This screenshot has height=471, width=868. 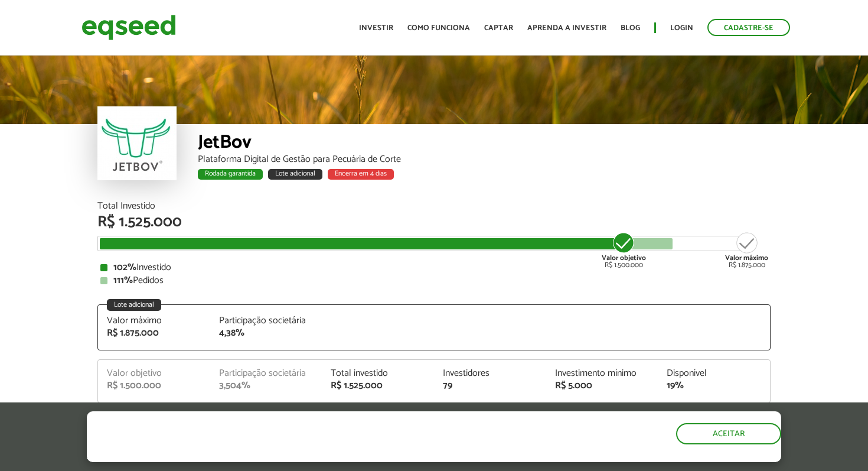 What do you see at coordinates (490, 373) in the screenshot?
I see `div: Investidores` at bounding box center [490, 373].